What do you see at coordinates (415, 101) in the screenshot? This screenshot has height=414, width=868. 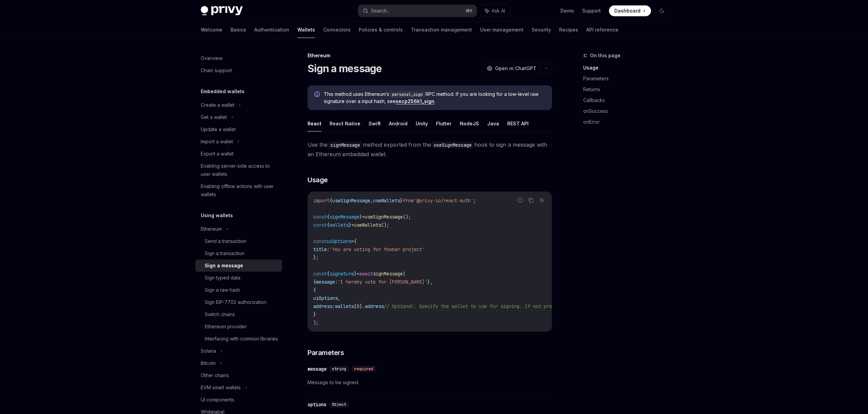 I see `a: secp256k1_sign` at bounding box center [415, 101].